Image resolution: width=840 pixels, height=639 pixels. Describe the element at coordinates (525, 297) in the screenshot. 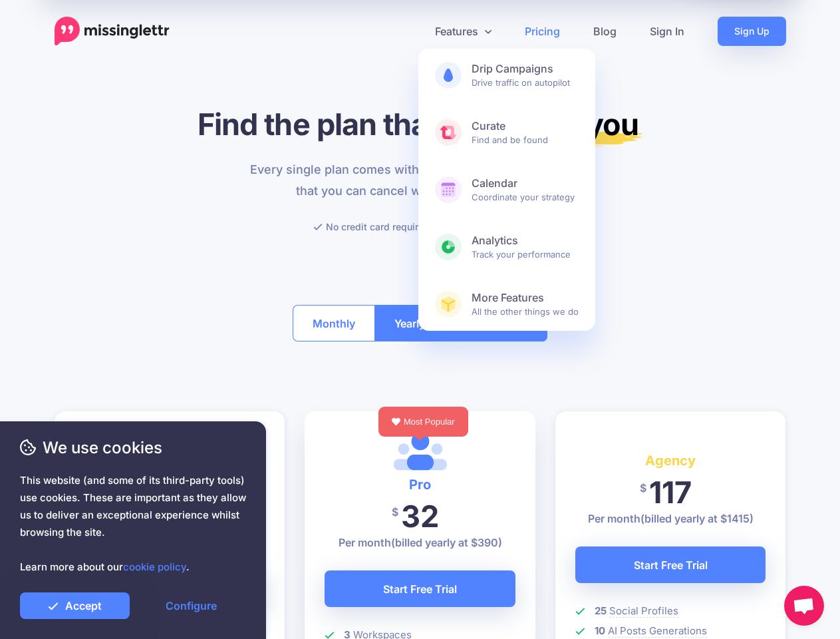

I see `b: More Features` at that location.